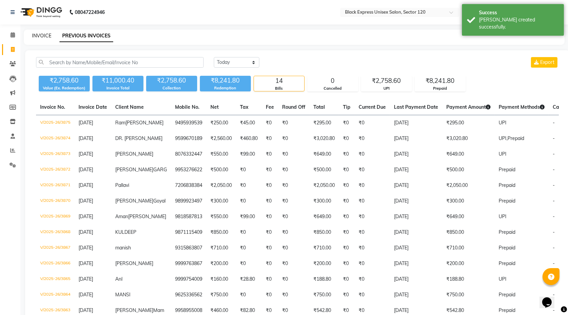 The width and height of the screenshot is (568, 315). What do you see at coordinates (244, 107) in the screenshot?
I see `span: Tax` at bounding box center [244, 107].